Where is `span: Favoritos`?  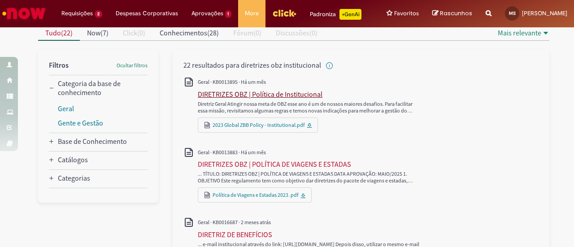
span: Favoritos is located at coordinates (406, 13).